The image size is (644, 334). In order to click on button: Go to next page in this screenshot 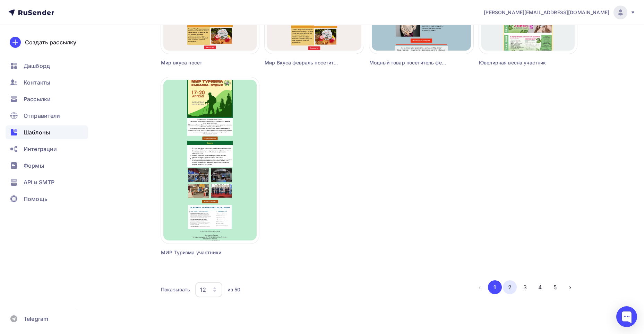, I will do `click(570, 287)`.